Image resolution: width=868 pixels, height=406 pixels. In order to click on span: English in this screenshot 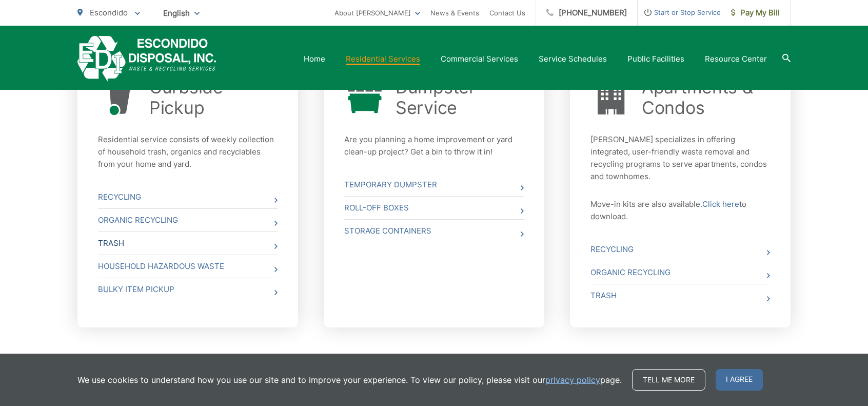, I will do `click(181, 13)`.